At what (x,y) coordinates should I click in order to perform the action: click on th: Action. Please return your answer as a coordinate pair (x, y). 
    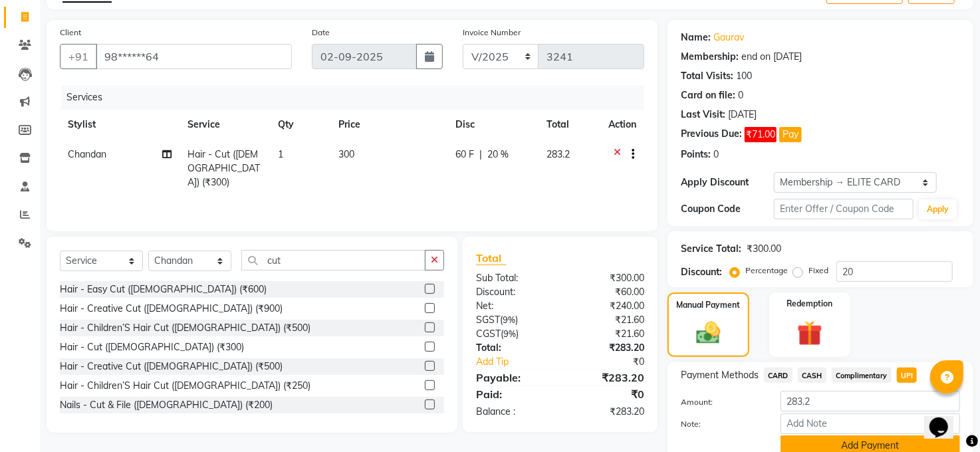
    Looking at the image, I should click on (622, 124).